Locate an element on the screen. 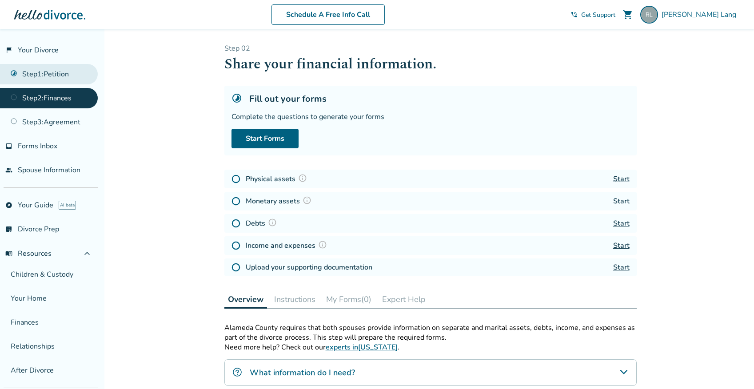  span: Resources is located at coordinates (28, 254).